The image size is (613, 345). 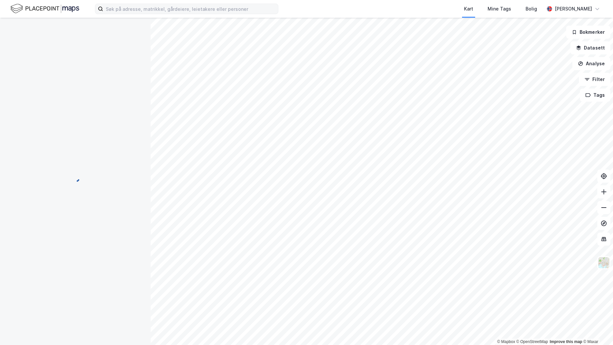 I want to click on button: Analyse, so click(x=592, y=64).